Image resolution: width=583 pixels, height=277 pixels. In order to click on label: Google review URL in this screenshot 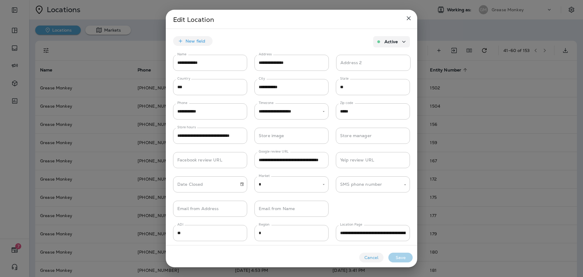, I will do `click(273, 151)`.